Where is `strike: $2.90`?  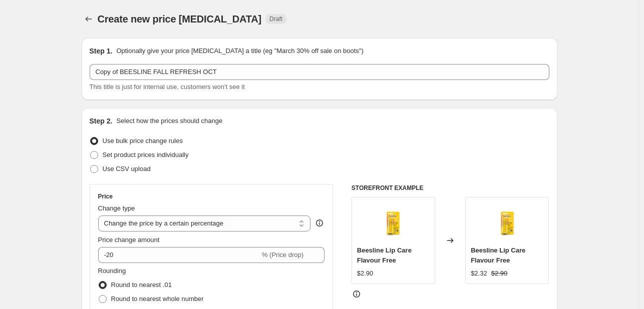 strike: $2.90 is located at coordinates (500, 274).